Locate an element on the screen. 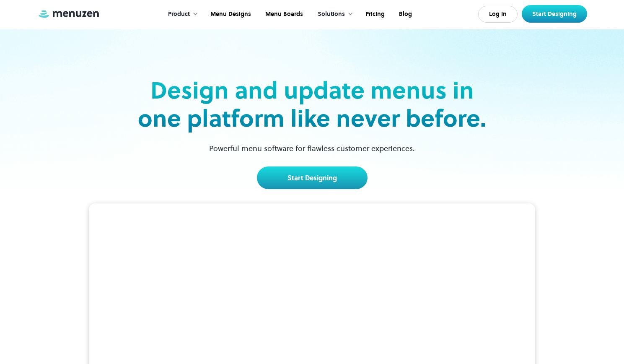 This screenshot has width=624, height=364. p: Powerful menu software for flawless customer experiences. is located at coordinates (312, 148).